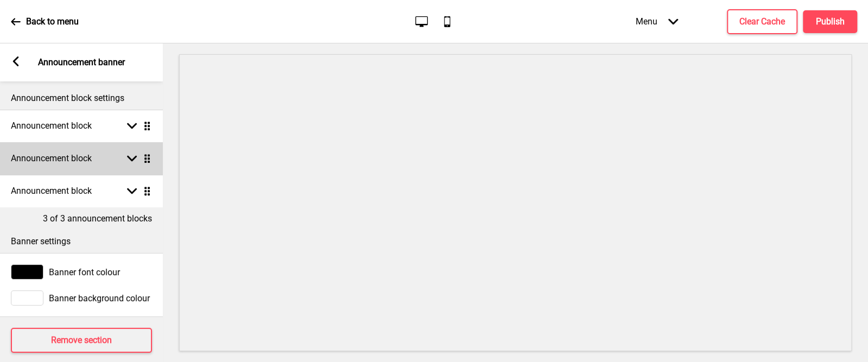  What do you see at coordinates (99, 298) in the screenshot?
I see `span: Banner background colour` at bounding box center [99, 298].